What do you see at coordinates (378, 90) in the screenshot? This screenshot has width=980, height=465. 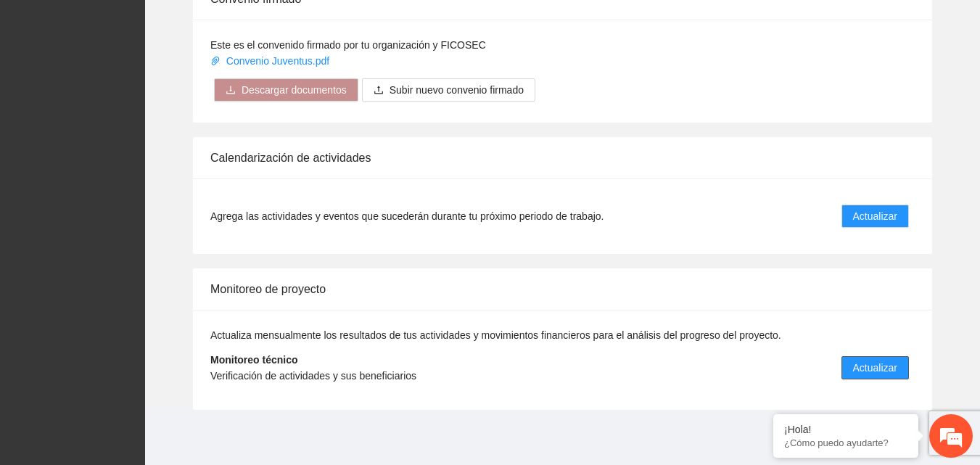 I see `span: upload` at bounding box center [378, 90].